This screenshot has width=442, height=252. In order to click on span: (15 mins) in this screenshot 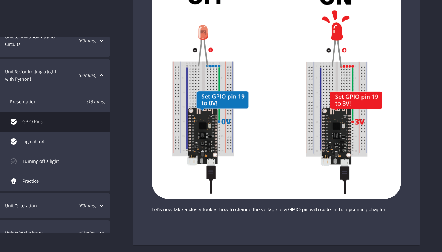, I will do `click(84, 102)`.